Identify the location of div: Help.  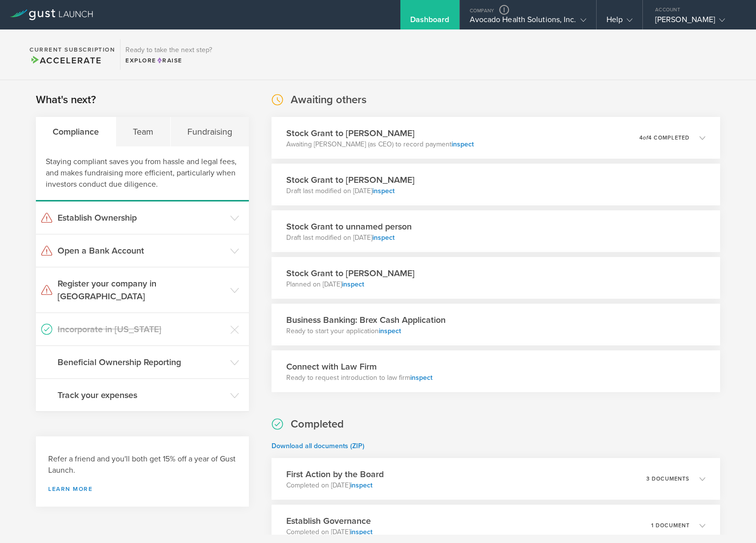
(619, 22).